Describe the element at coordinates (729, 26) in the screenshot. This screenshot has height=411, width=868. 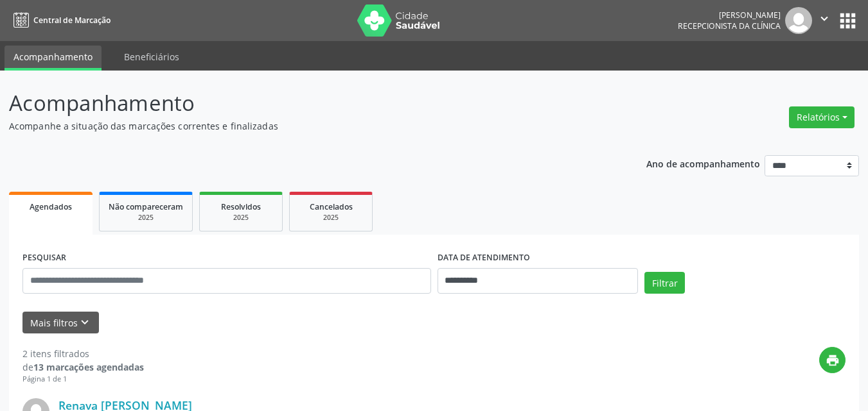
I see `span: Recepcionista da clínica` at that location.